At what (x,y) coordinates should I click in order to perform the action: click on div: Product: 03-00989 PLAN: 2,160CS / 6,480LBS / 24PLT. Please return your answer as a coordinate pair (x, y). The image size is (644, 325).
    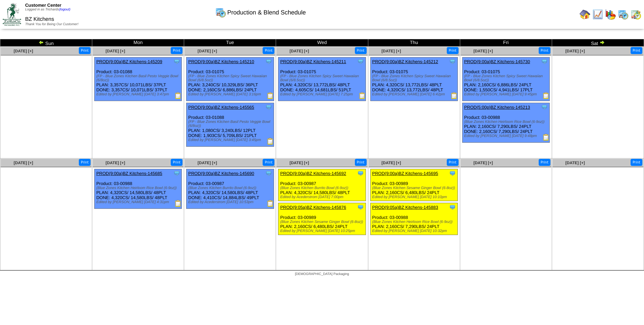
    Looking at the image, I should click on (322, 218).